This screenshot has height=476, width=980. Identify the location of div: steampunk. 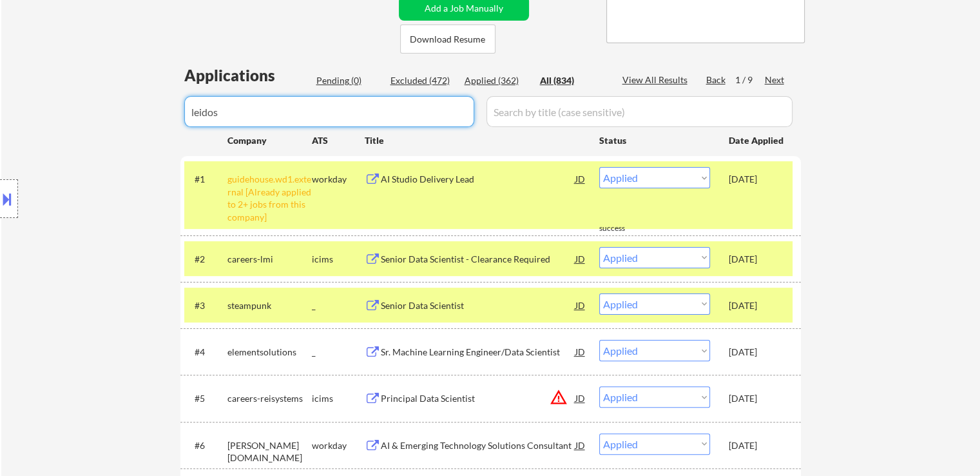
(269, 306).